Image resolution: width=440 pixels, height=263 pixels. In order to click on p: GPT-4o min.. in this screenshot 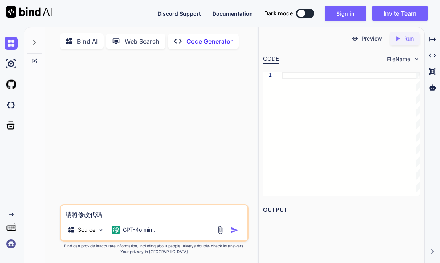, I will do `click(139, 229)`.